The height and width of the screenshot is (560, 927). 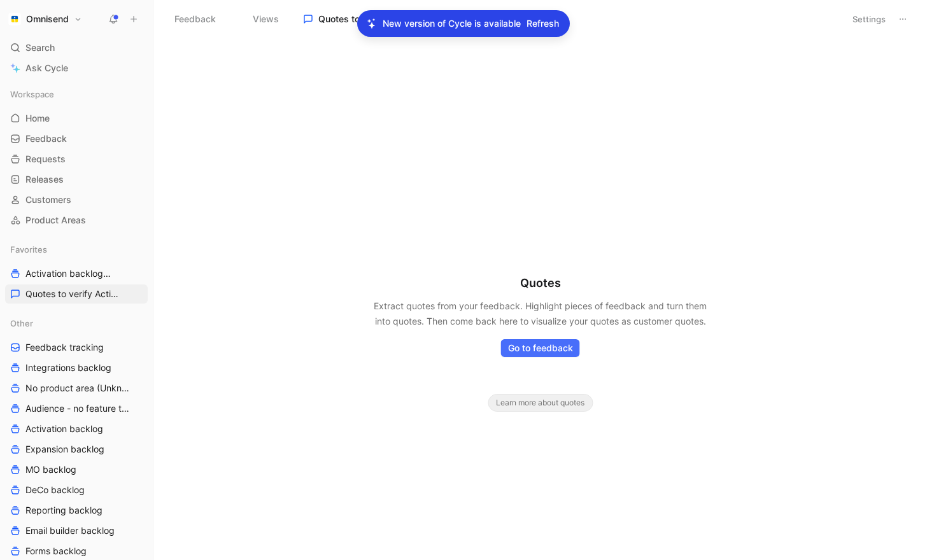 What do you see at coordinates (77, 531) in the screenshot?
I see `a: Email builder backlog` at bounding box center [77, 531].